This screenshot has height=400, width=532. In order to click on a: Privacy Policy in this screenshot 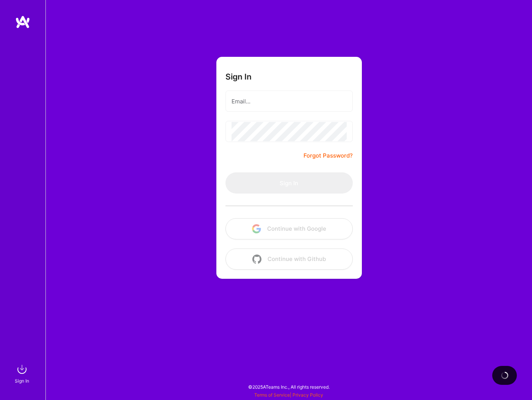, I will do `click(308, 395)`.